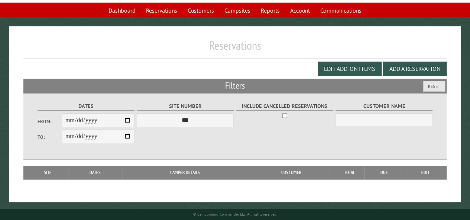  I want to click on a: Campsites, so click(237, 10).